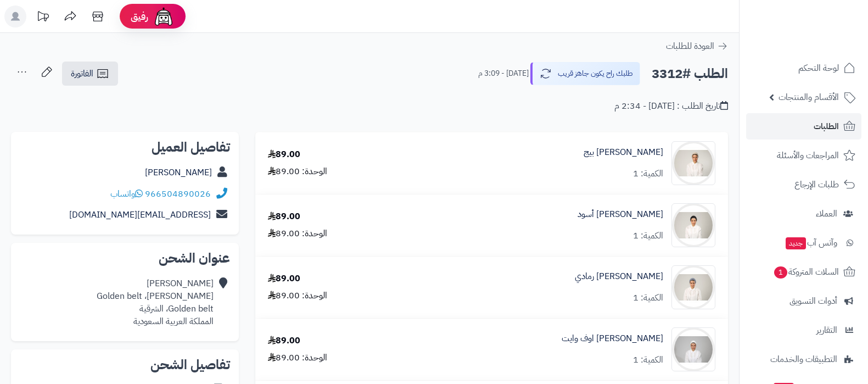  Describe the element at coordinates (806, 272) in the screenshot. I see `span: السلات المتروكة` at that location.